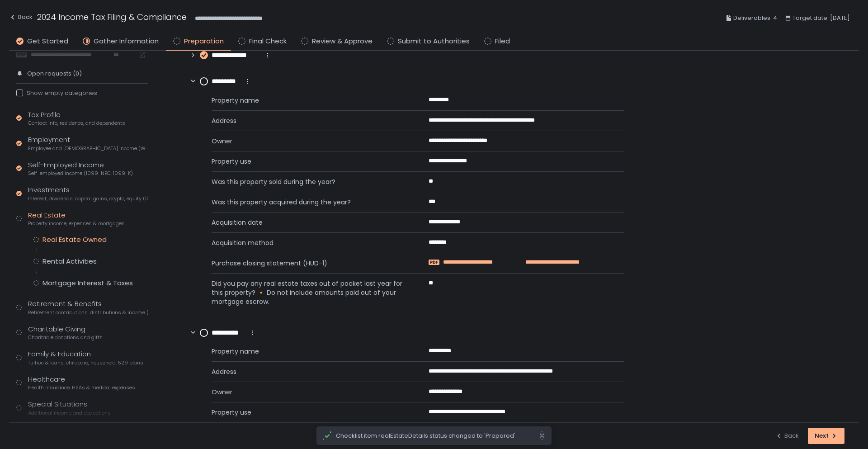 The height and width of the screenshot is (449, 868). What do you see at coordinates (88, 313) in the screenshot?
I see `span: Retirement contributions, distributions & income (1099-R, 5498)` at bounding box center [88, 313].